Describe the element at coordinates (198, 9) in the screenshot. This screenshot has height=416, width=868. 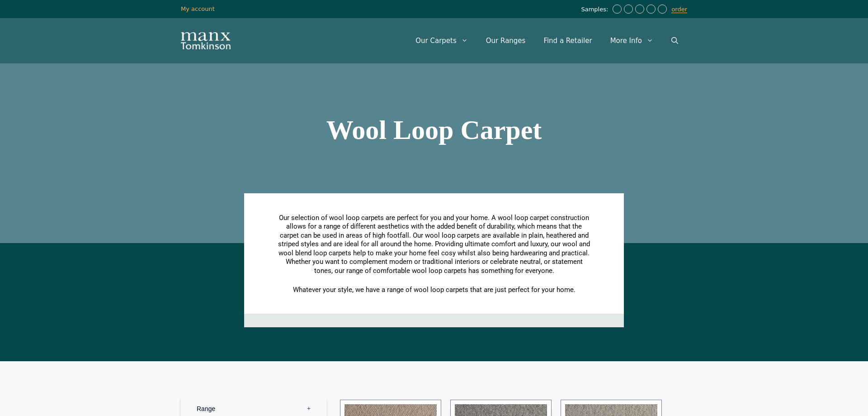
I see `a: My account` at that location.